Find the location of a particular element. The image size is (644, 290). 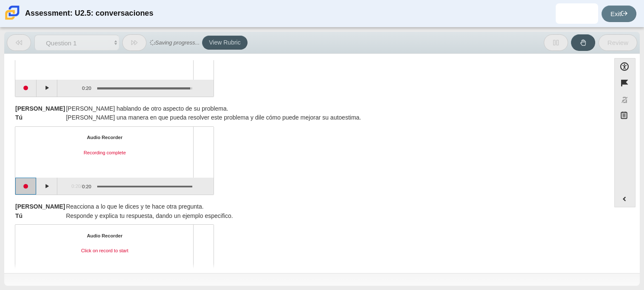

button: Open Accessibility Menu is located at coordinates (625, 66).